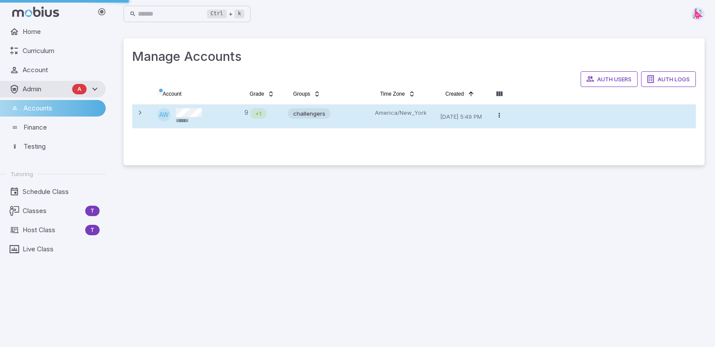  I want to click on img: right-triangle.svg, so click(698, 14).